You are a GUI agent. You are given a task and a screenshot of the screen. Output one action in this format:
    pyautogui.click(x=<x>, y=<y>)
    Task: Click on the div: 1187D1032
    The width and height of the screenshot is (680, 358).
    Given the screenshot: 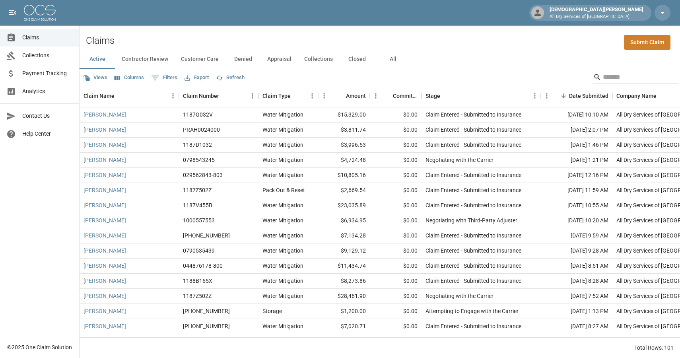 What is the action you would take?
    pyautogui.click(x=197, y=145)
    